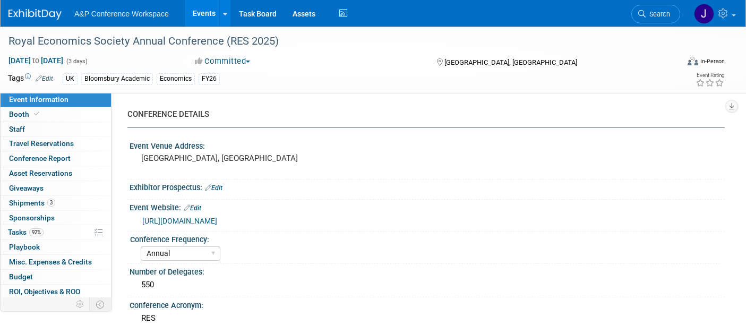 The width and height of the screenshot is (746, 325). I want to click on span: Event Information, so click(39, 99).